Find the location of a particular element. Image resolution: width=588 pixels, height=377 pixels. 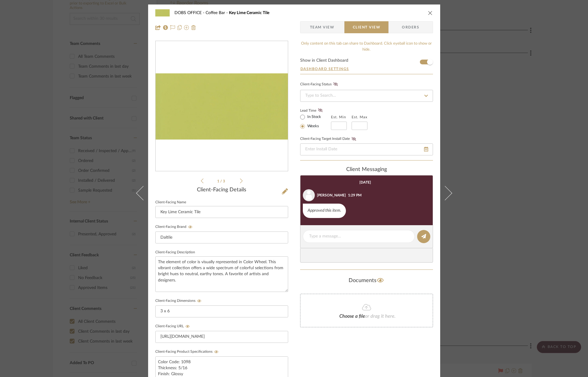

span: Key Lime Ceramic Tile is located at coordinates (249, 13).